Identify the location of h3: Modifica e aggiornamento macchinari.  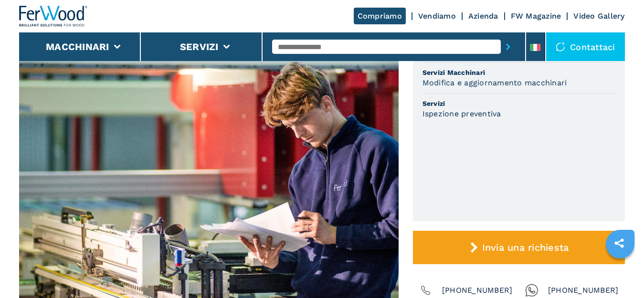
(495, 83).